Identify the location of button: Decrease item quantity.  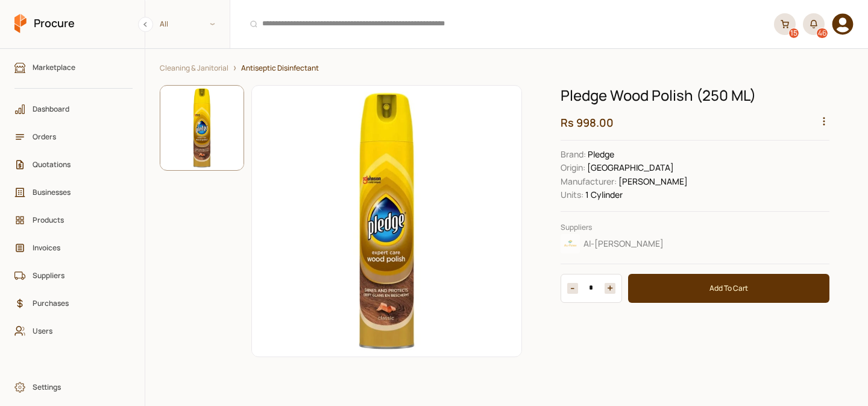
(610, 288).